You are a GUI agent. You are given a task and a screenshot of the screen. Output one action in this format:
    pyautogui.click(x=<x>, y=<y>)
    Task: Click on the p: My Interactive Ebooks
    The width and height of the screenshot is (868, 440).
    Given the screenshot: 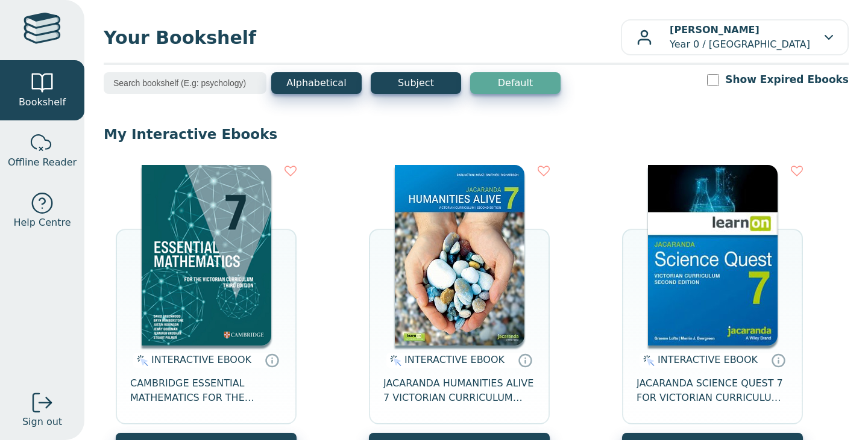 What is the action you would take?
    pyautogui.click(x=476, y=134)
    